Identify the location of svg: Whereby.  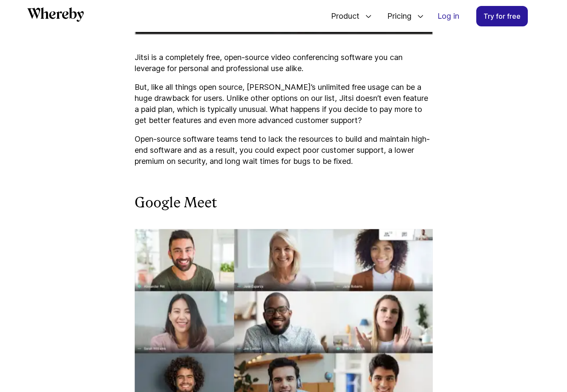
(55, 15).